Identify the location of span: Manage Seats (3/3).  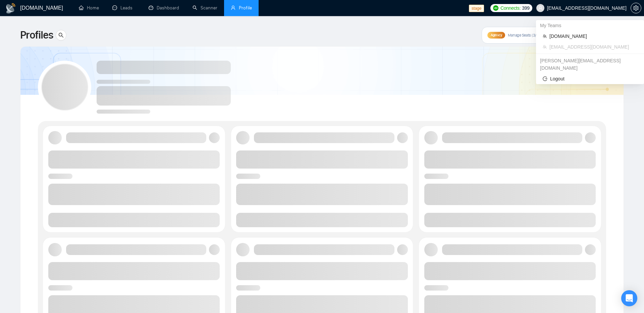
(524, 35).